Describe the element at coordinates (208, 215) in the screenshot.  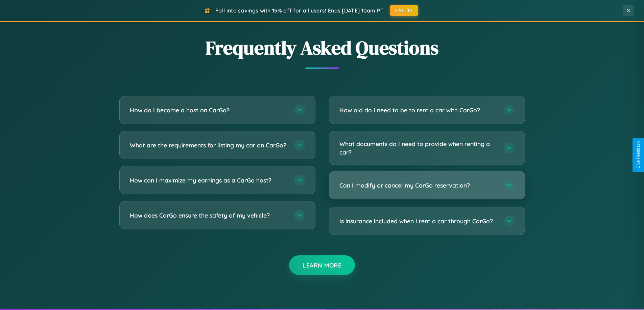
I see `h3: How does CarGo ensure the safety of my vehicle?` at that location.